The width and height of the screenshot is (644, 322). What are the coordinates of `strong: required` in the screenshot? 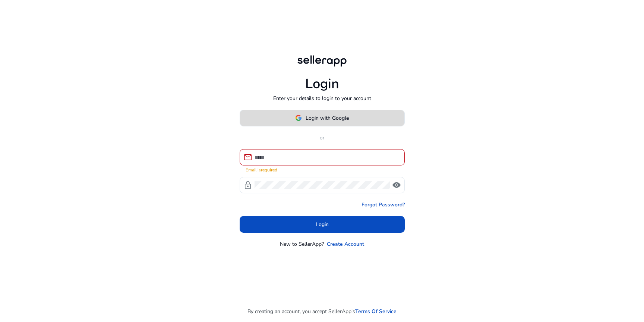 It's located at (269, 170).